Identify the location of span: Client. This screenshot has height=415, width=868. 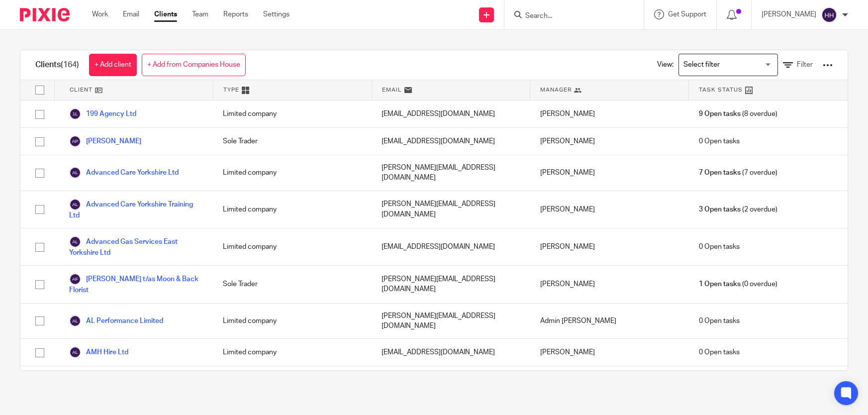
(81, 89).